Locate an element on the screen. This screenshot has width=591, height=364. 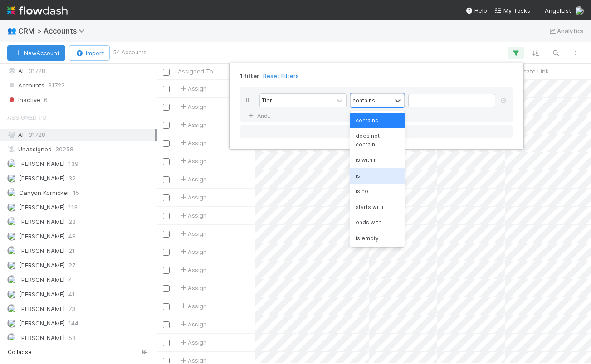
div: is empty is located at coordinates (378, 239).